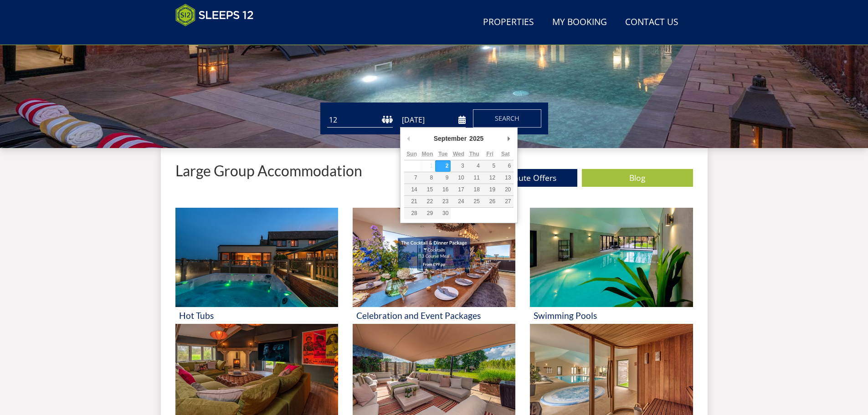  I want to click on button: 9, so click(443, 178).